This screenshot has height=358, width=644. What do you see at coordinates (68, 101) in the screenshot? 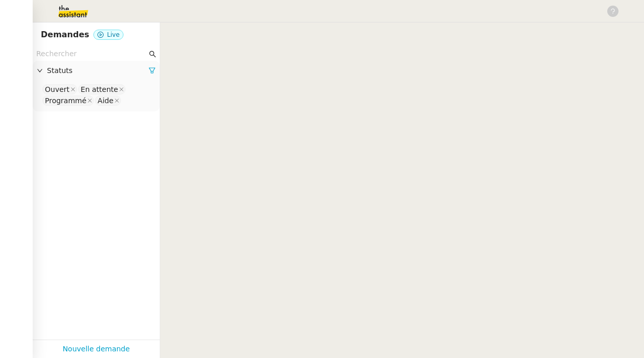
I see `nz-select-item: Programmé` at bounding box center [68, 101].